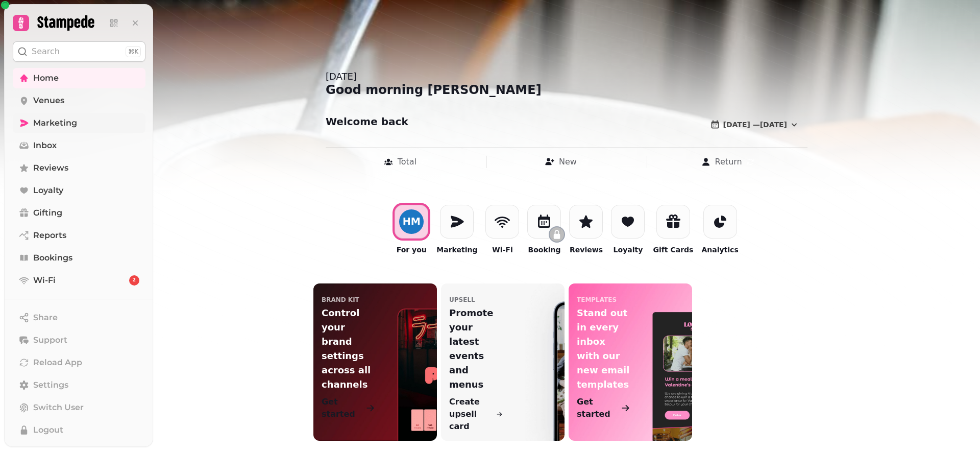 The height and width of the screenshot is (451, 980). I want to click on span: Wi-Fi, so click(45, 280).